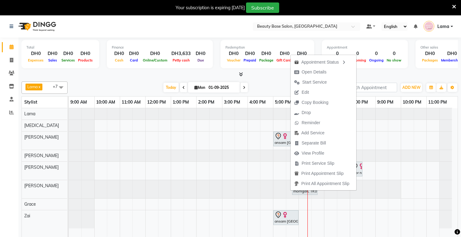 This screenshot has width=461, height=237. Describe the element at coordinates (160, 47) in the screenshot. I see `div: Finance` at that location.